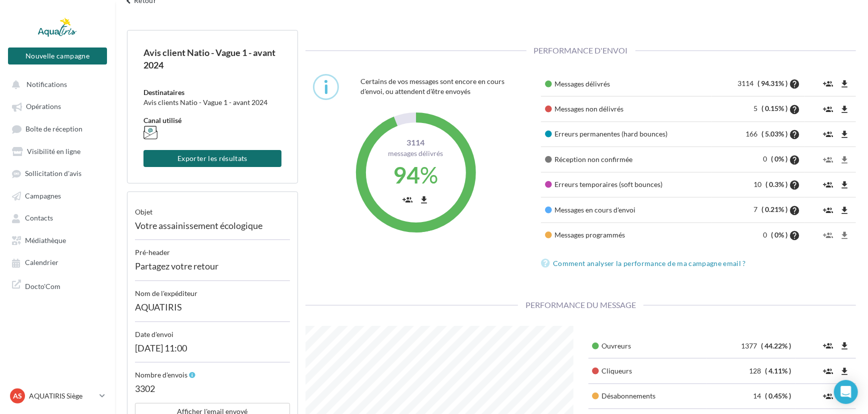 The width and height of the screenshot is (868, 414). Describe the element at coordinates (212, 249) in the screenshot. I see `div: Pré-header` at that location.